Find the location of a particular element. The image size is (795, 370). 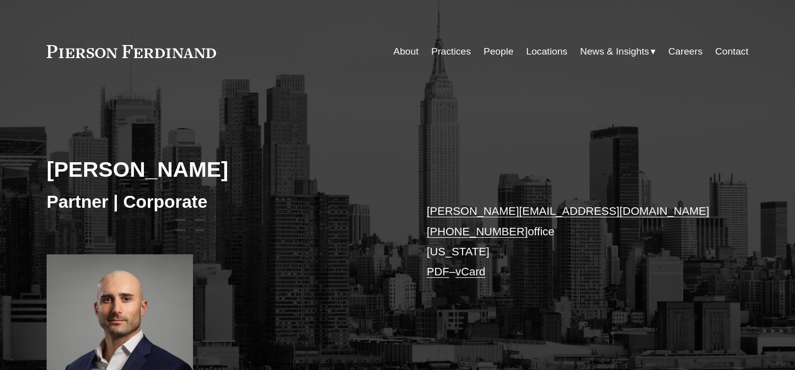

a: About is located at coordinates (406, 52).